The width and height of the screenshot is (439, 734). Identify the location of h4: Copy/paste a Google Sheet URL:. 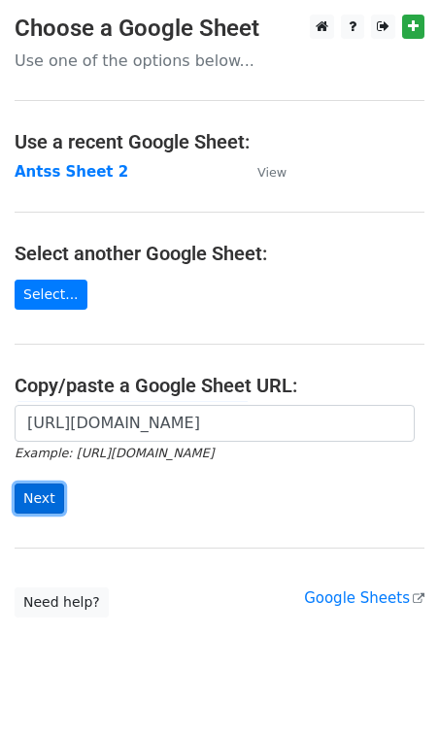
(219, 385).